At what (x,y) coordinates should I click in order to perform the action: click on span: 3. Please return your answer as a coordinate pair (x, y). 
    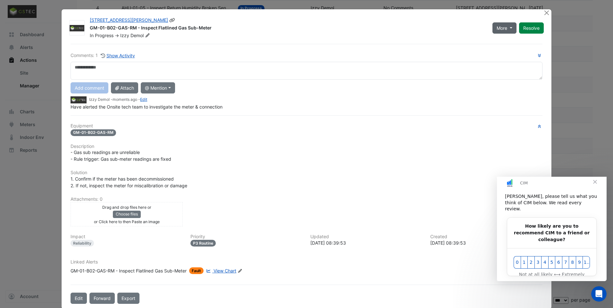
    Looking at the image, I should click on (41, 86).